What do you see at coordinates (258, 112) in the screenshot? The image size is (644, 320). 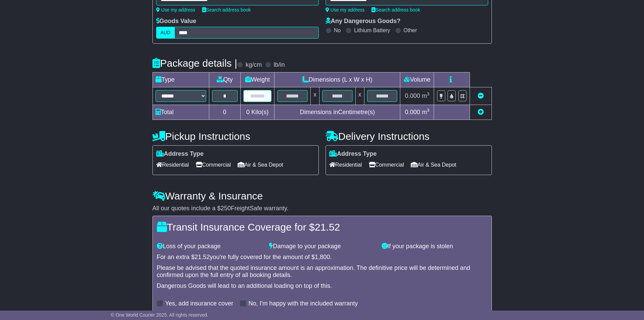 I see `td: Kilo(s)` at bounding box center [258, 112].